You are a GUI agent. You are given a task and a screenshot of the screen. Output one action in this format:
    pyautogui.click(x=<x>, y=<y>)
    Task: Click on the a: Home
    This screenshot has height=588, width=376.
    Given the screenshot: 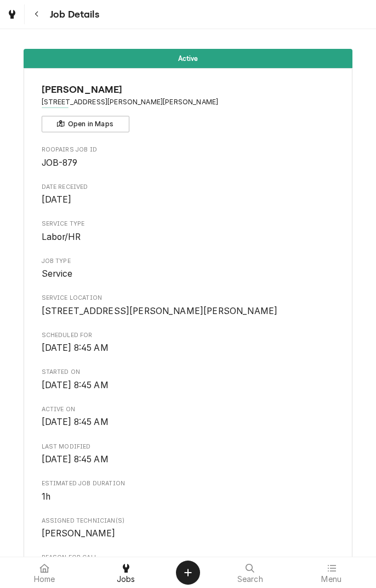 What is the action you would take?
    pyautogui.click(x=45, y=573)
    